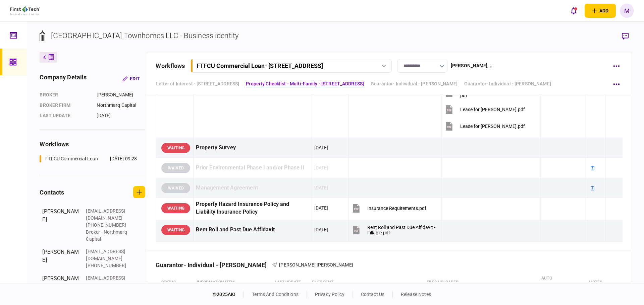 The height and width of the screenshot is (305, 644). What do you see at coordinates (485, 126) in the screenshot?
I see `button: Lease for MARKEL MUHAMMAD.pdf` at bounding box center [485, 126].